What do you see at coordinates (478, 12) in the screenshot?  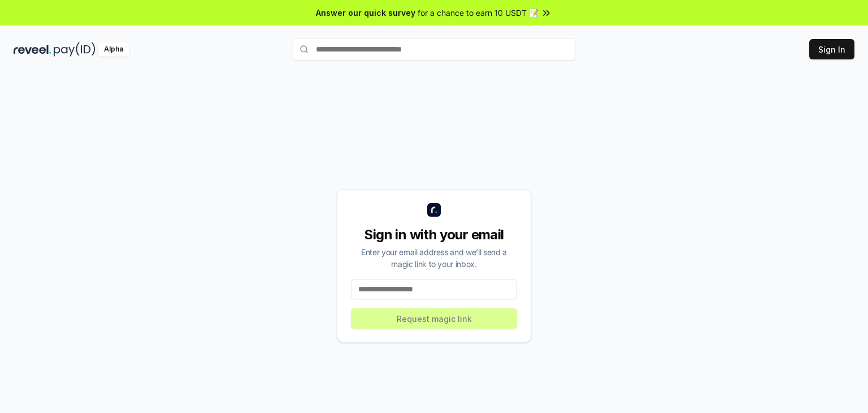 I see `span: for a chance to earn 10 USDT 📝` at bounding box center [478, 12].